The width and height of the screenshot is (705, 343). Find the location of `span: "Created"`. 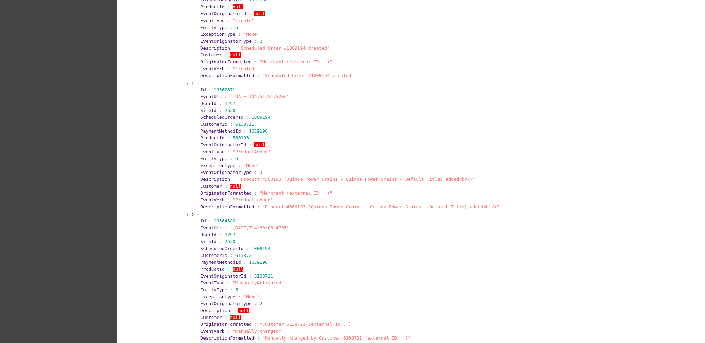

span: "Created" is located at coordinates (245, 69).